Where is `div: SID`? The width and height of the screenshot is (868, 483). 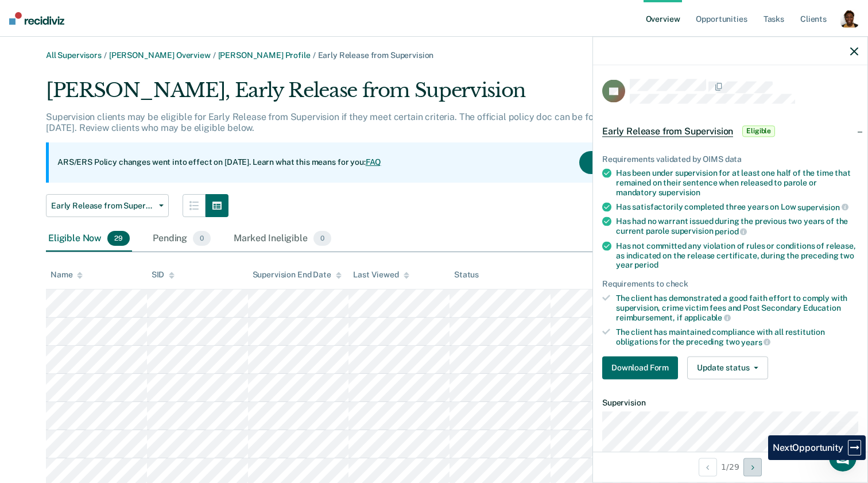 div: SID is located at coordinates (163, 274).